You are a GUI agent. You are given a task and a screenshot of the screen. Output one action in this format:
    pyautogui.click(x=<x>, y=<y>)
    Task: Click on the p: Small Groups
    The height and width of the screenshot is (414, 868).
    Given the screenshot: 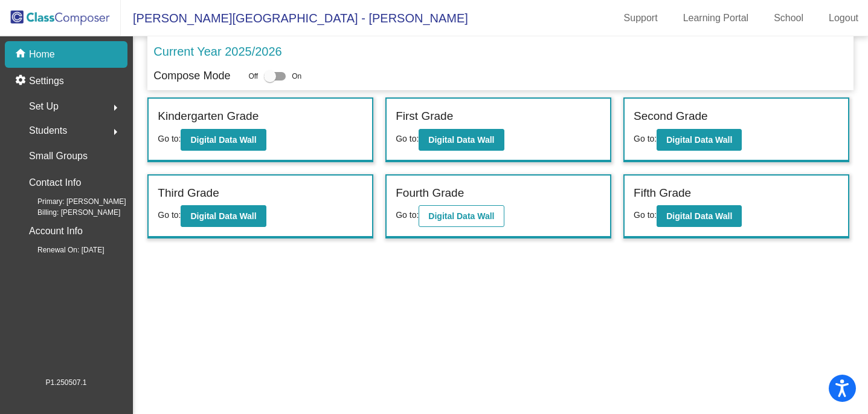 What is the action you would take?
    pyautogui.click(x=58, y=156)
    